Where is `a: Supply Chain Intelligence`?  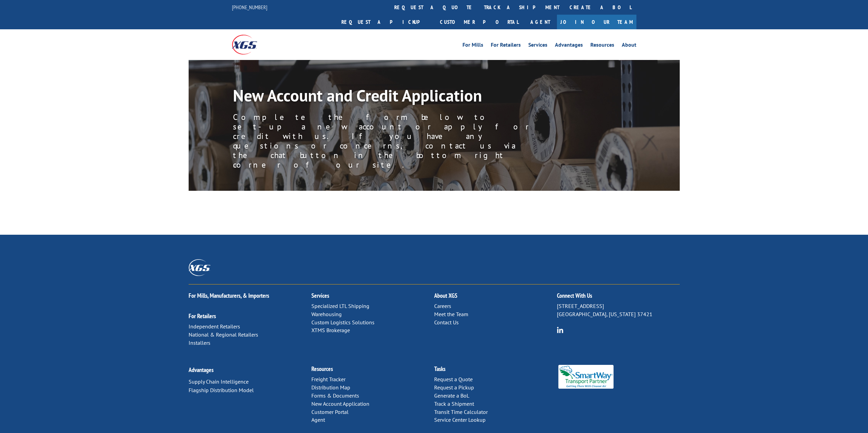 a: Supply Chain Intelligence is located at coordinates (219, 381).